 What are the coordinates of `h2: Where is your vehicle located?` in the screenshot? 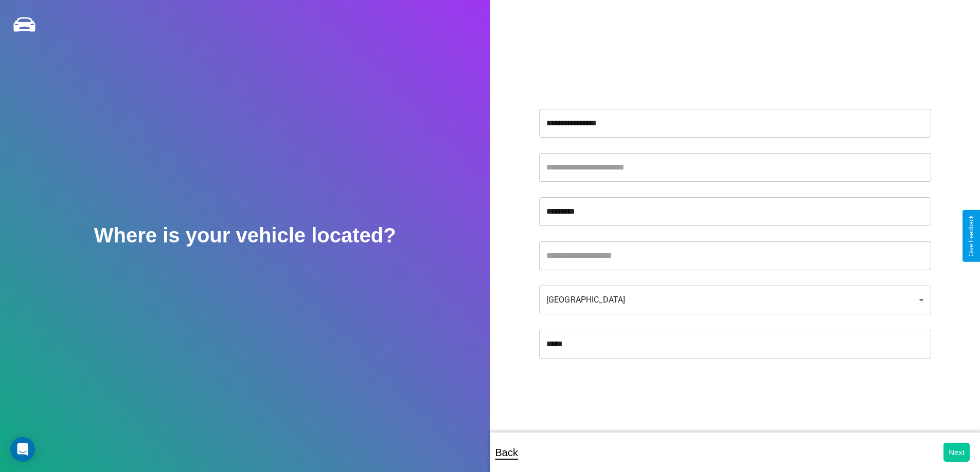 It's located at (245, 236).